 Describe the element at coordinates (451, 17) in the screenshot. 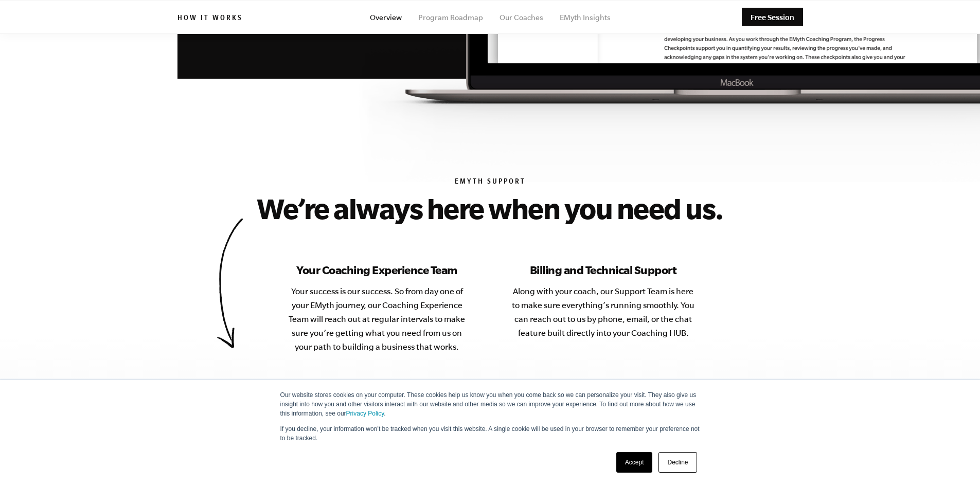

I see `a: Program Roadmap` at that location.